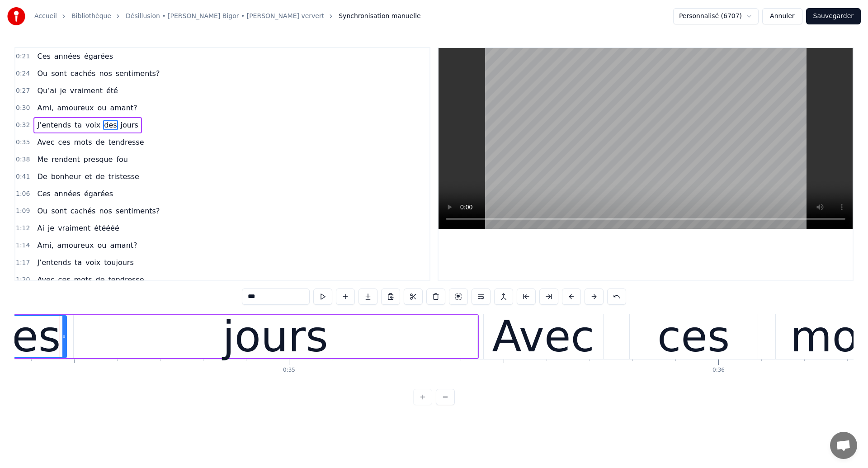 This screenshot has width=868, height=468. I want to click on span: été, so click(112, 90).